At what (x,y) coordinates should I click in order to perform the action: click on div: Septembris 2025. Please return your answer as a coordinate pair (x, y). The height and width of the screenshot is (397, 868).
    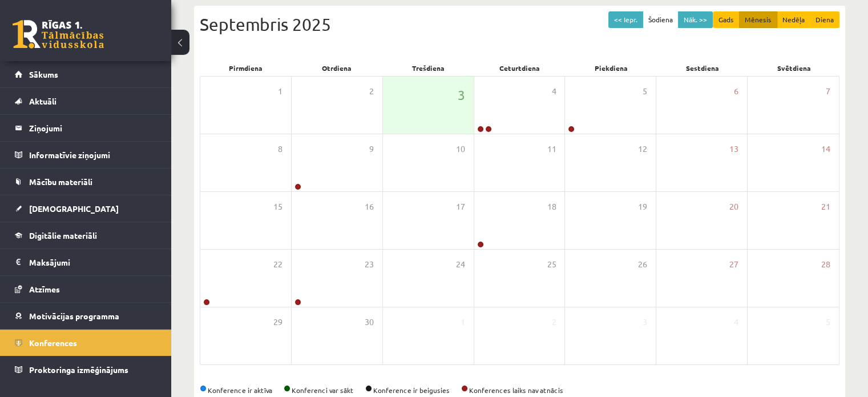
    Looking at the image, I should click on (519, 24).